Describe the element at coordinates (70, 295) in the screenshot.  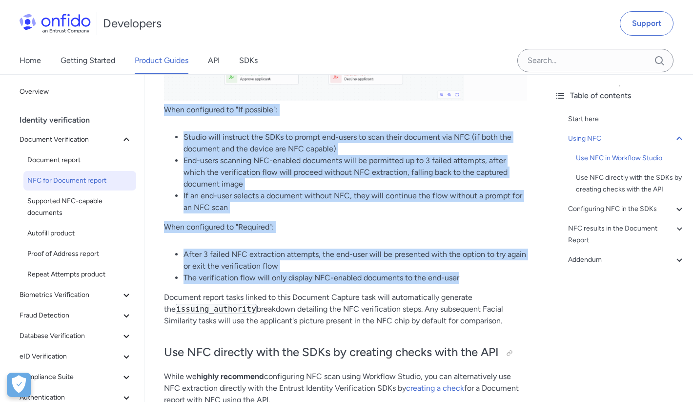
I see `span: Biometrics Verification` at that location.